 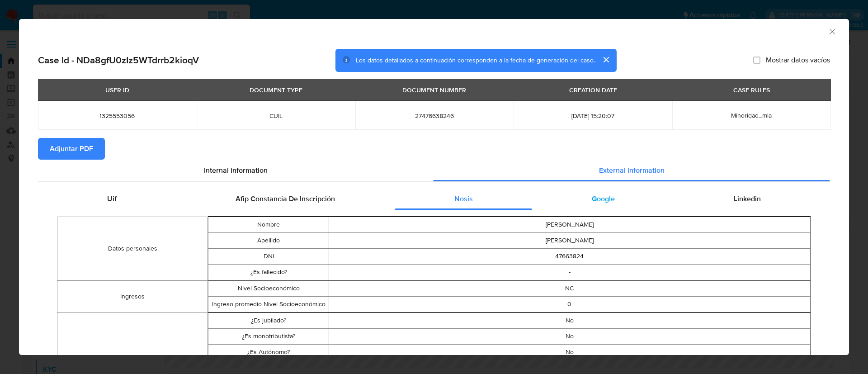 What do you see at coordinates (475, 60) in the screenshot?
I see `span: Los datos detallados a continuación corresponden a la fecha de generación del caso.` at bounding box center [475, 60].